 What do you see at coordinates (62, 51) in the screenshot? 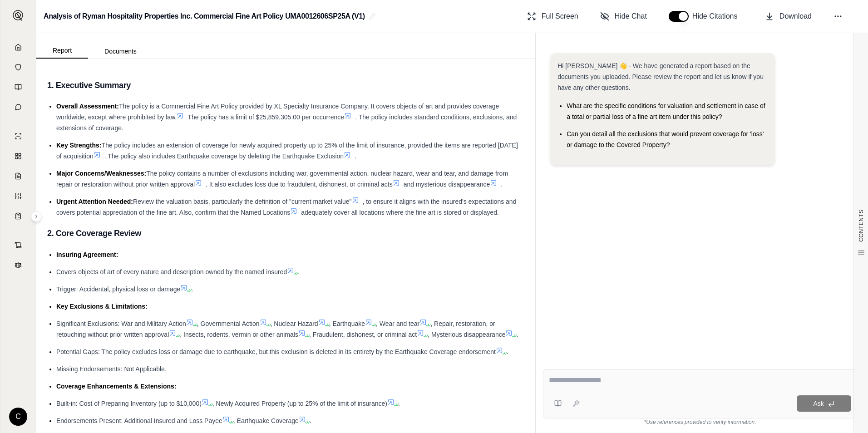
I see `button: Report` at bounding box center [62, 51].